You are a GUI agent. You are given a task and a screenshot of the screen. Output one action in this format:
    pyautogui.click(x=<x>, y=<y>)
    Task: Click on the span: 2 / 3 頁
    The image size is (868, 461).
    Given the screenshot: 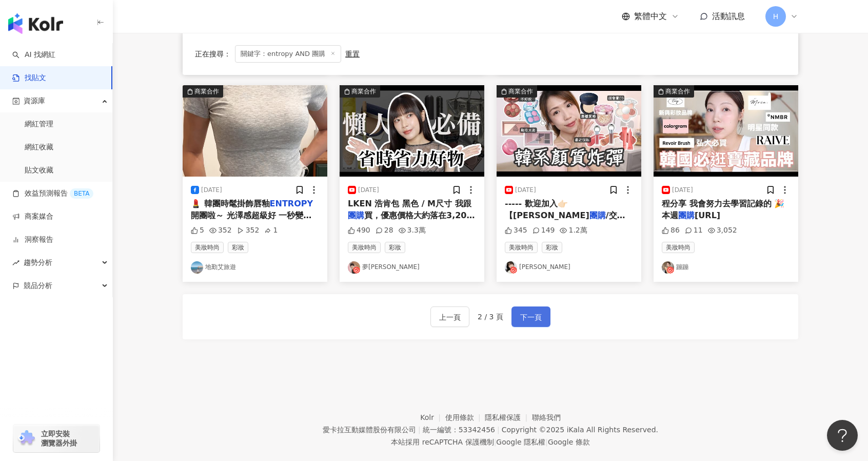 What is the action you would take?
    pyautogui.click(x=491, y=317)
    